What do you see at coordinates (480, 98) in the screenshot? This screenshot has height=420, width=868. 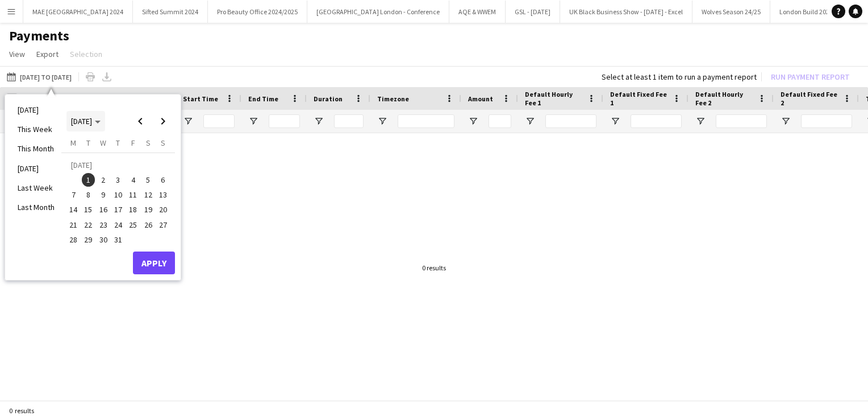 I see `span: Amount` at bounding box center [480, 98].